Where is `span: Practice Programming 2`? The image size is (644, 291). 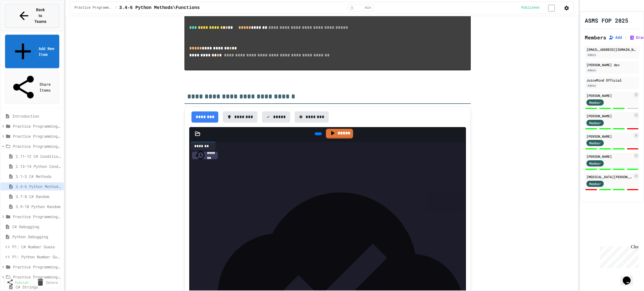 span: Practice Programming 2 is located at coordinates (37, 136).